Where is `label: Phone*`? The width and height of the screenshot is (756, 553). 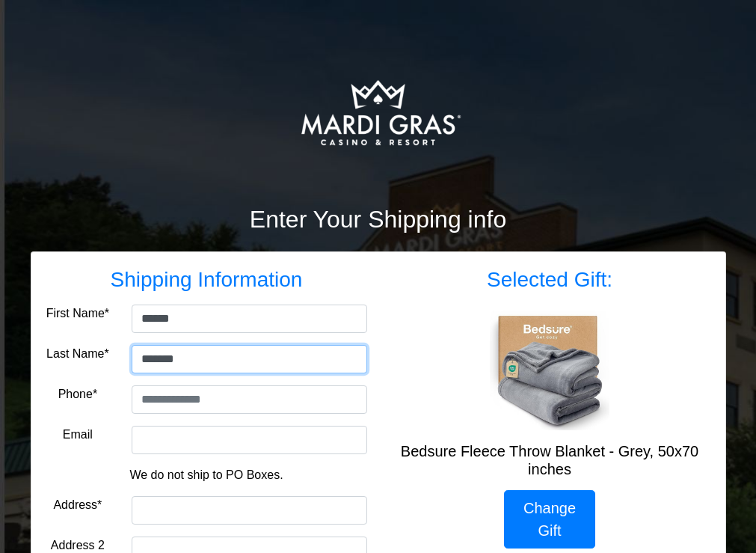 label: Phone* is located at coordinates (78, 394).